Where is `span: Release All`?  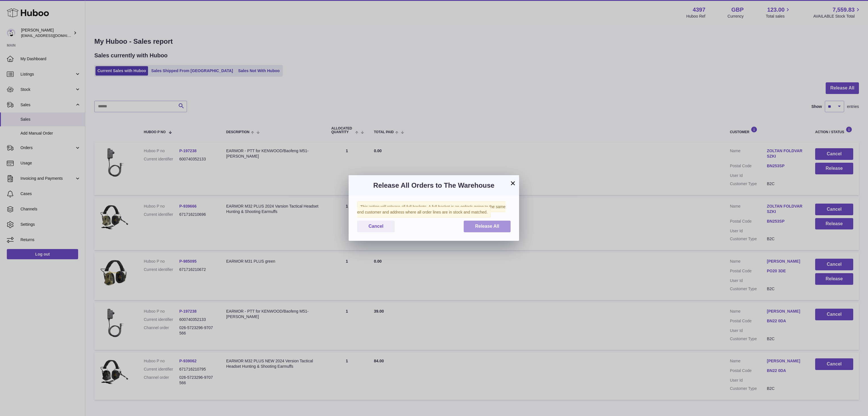
span: Release All is located at coordinates (487, 226).